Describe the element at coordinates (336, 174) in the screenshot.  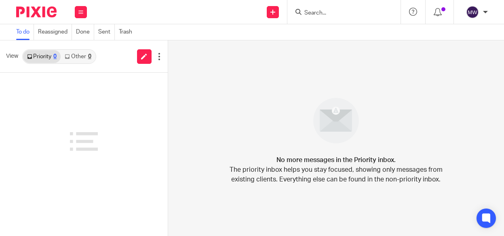
I see `p: The priority inbox helps you stay focused, showing only messages from existing clients. Everythin...` at that location.